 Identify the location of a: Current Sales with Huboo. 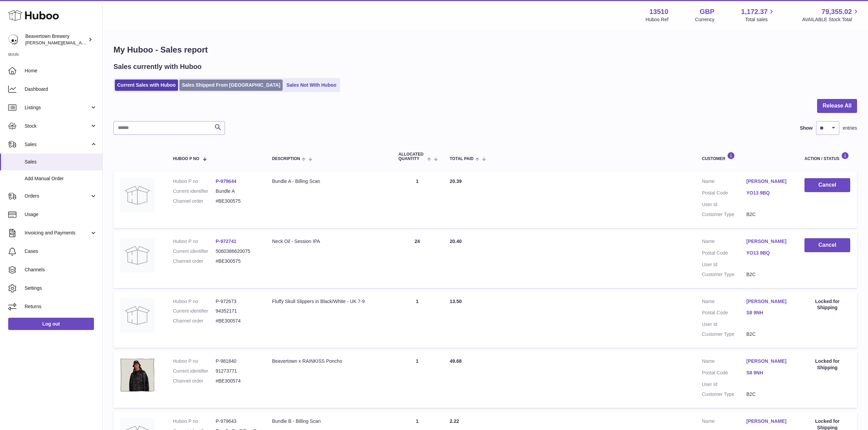
(147, 85).